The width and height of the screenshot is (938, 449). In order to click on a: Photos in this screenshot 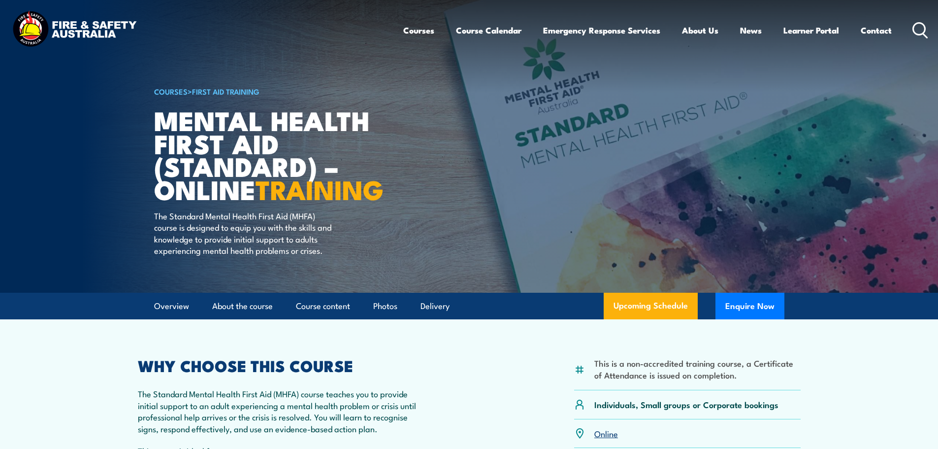, I will do `click(385, 306)`.